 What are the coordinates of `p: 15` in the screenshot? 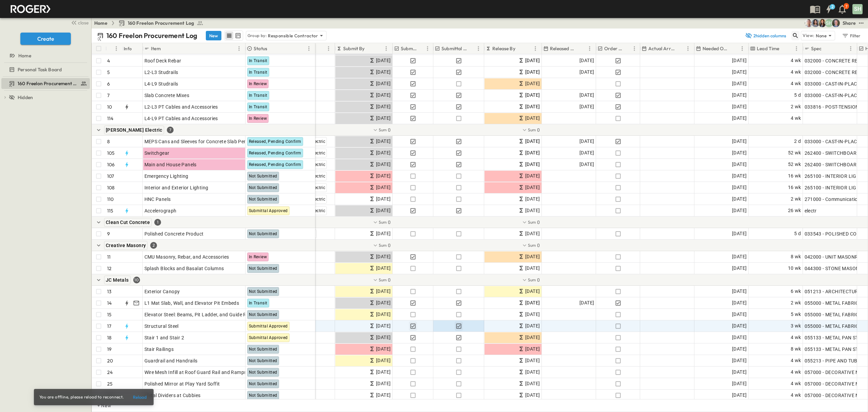 It's located at (109, 315).